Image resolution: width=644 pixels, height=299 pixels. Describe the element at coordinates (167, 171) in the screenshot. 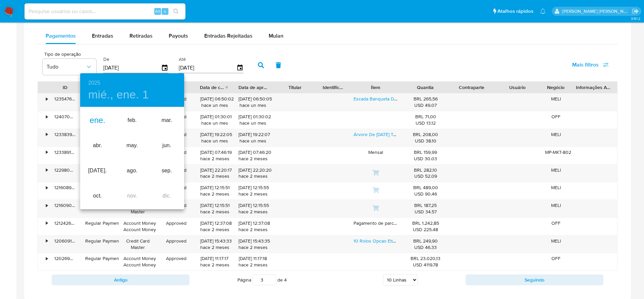

I see `div: sep.` at that location.